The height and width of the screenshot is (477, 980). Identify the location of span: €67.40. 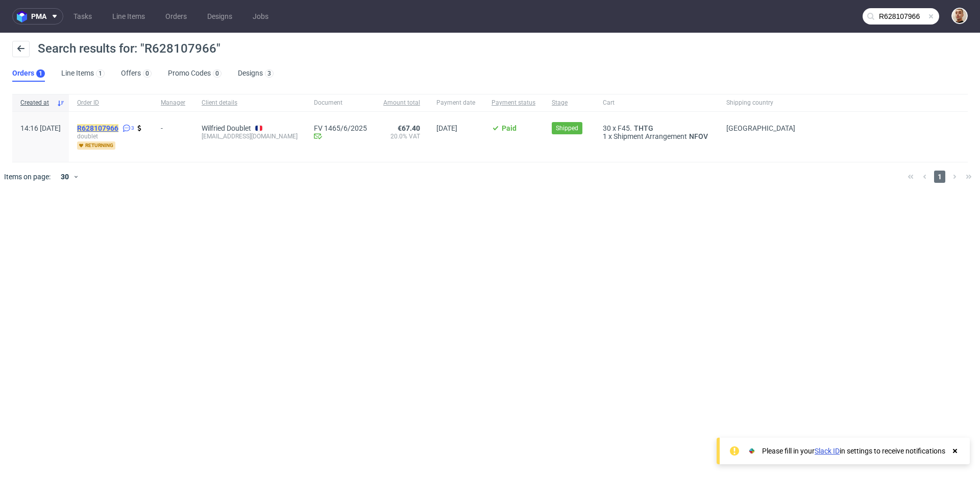
(409, 128).